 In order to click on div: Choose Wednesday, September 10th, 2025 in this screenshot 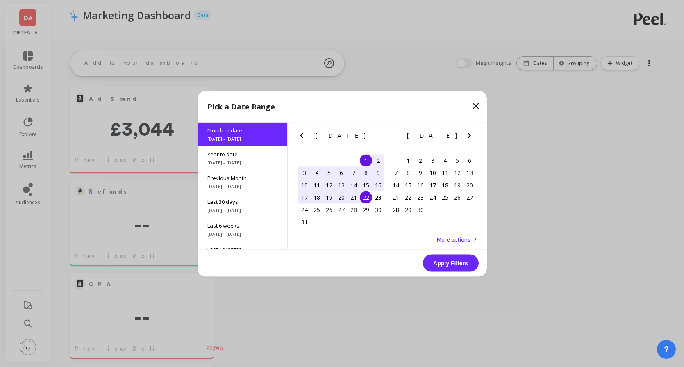, I will do `click(433, 173)`.